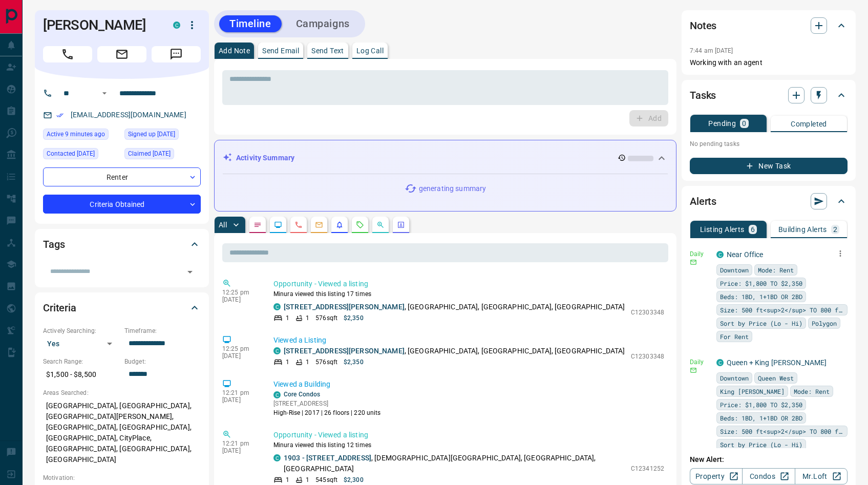 The image size is (868, 485). What do you see at coordinates (257, 225) in the screenshot?
I see `svg: Notes` at bounding box center [257, 225].